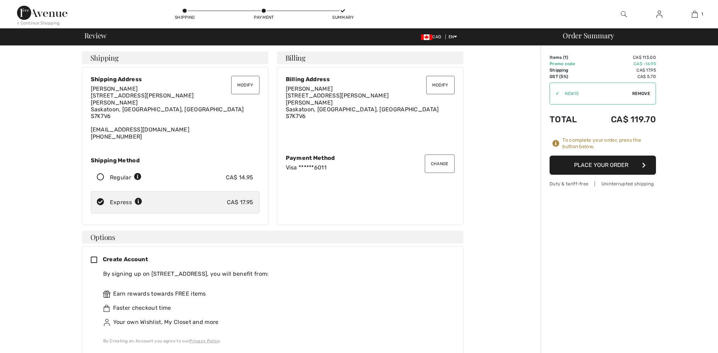  I want to click on img: My Bag, so click(695, 14).